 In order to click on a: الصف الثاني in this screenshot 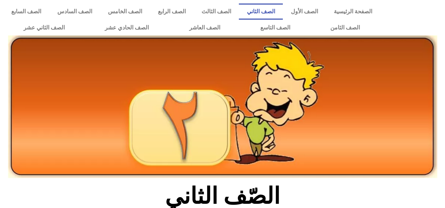, I will do `click(260, 12)`.